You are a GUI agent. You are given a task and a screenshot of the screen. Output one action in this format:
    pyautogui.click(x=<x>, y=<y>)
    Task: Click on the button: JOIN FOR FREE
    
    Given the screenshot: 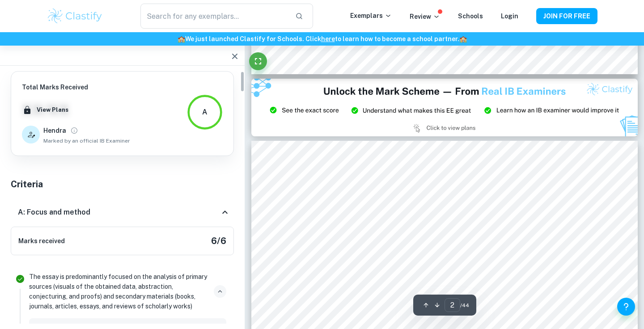 What is the action you would take?
    pyautogui.click(x=567, y=16)
    